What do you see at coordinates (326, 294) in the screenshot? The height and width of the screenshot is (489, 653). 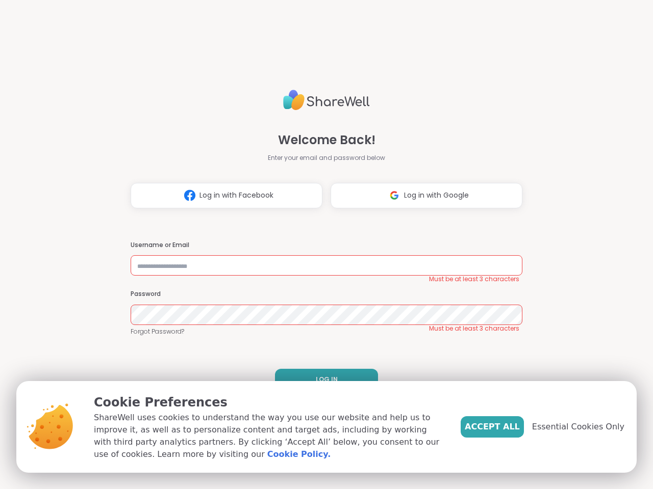 I see `h3: Password` at bounding box center [326, 294].